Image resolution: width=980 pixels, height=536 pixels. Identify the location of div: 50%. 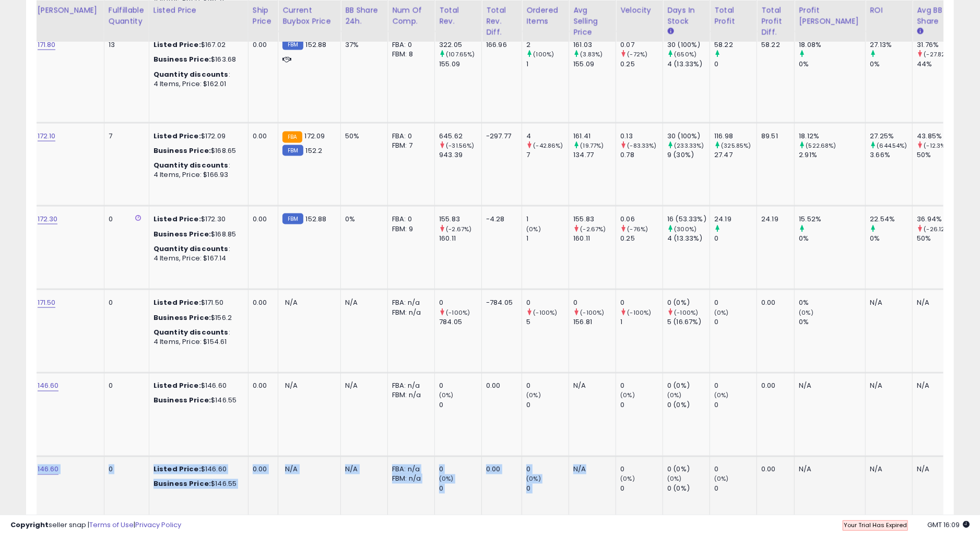
(362, 136).